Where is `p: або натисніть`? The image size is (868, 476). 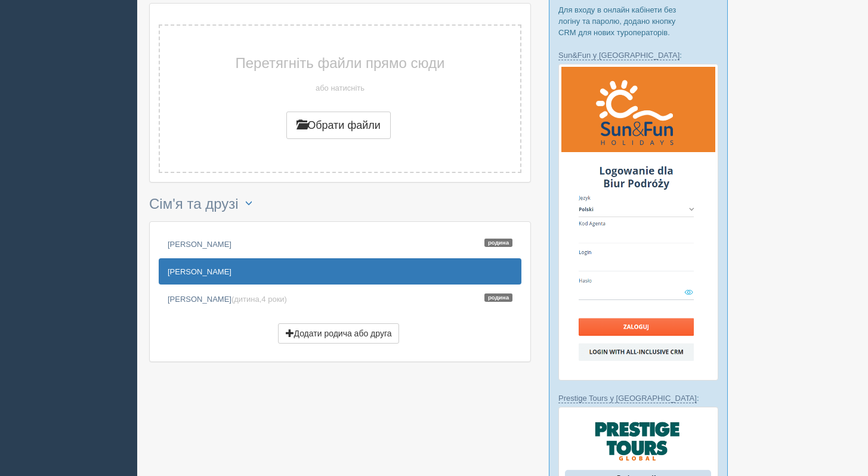
p: або натисніть is located at coordinates (340, 87).